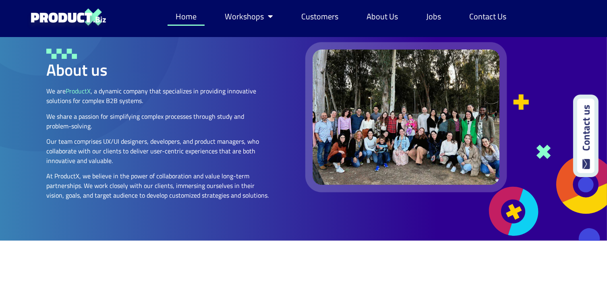 The height and width of the screenshot is (283, 607). What do you see at coordinates (158, 70) in the screenshot?
I see `h2: About us` at bounding box center [158, 70].